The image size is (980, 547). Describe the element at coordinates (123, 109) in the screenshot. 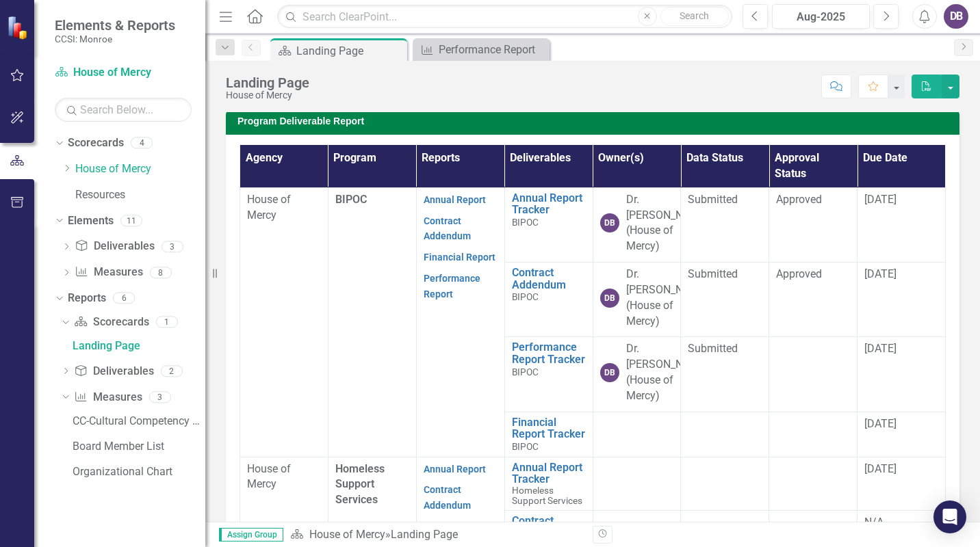

I see `input: Search Below...` at that location.